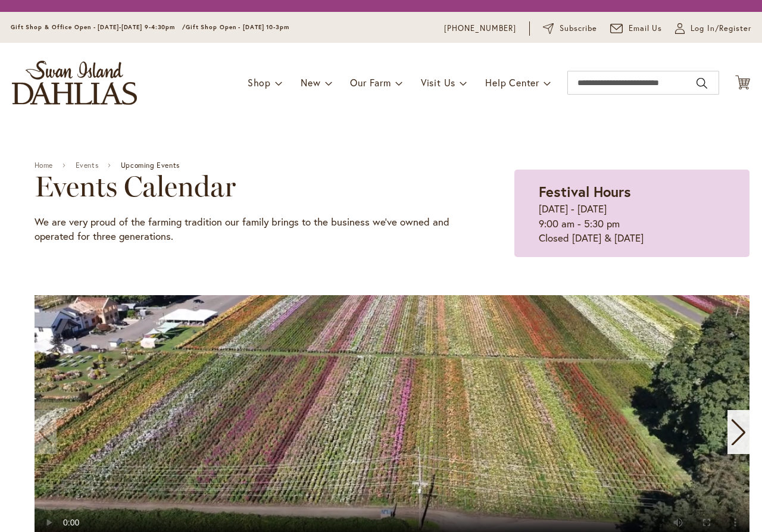  I want to click on a: Email Us, so click(636, 29).